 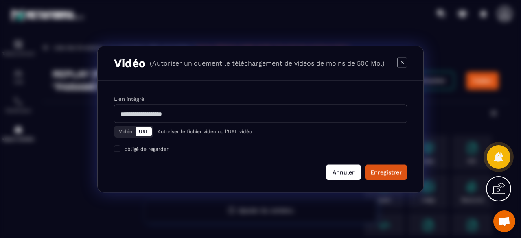 What do you see at coordinates (144, 131) in the screenshot?
I see `button: URL` at bounding box center [144, 131].